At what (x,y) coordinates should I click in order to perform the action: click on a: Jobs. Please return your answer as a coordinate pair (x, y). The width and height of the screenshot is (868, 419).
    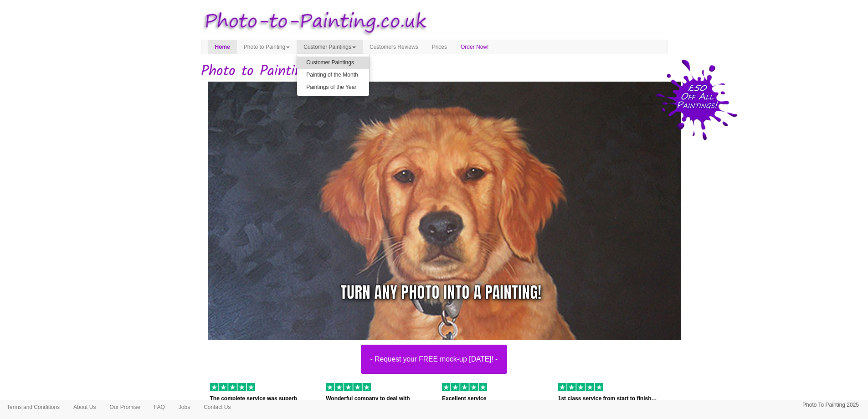
    Looking at the image, I should click on (184, 407).